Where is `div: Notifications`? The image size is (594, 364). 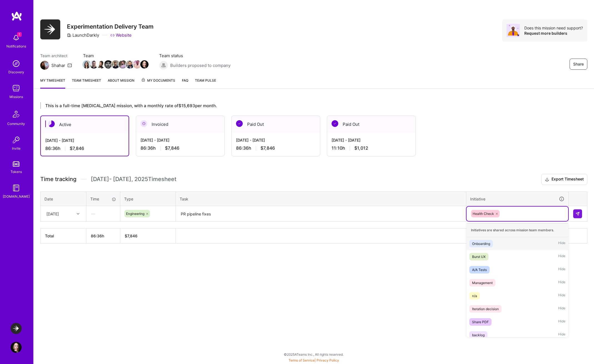 div: Notifications is located at coordinates (16, 46).